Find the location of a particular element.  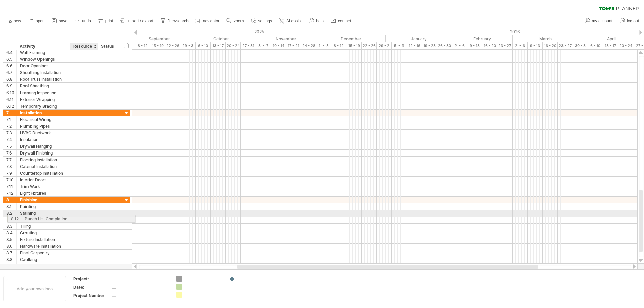

div: 24 - 28 is located at coordinates (309, 46).